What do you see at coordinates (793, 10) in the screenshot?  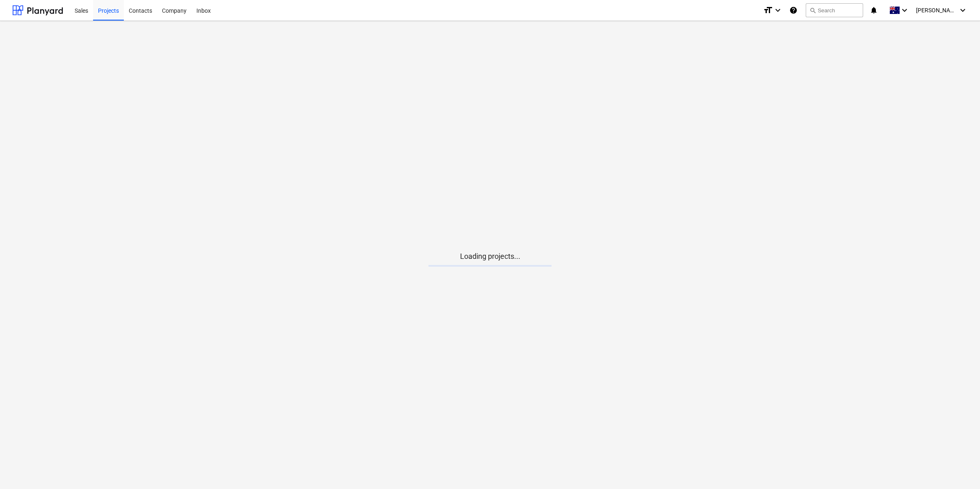 I see `i: Knowledge base` at bounding box center [793, 10].